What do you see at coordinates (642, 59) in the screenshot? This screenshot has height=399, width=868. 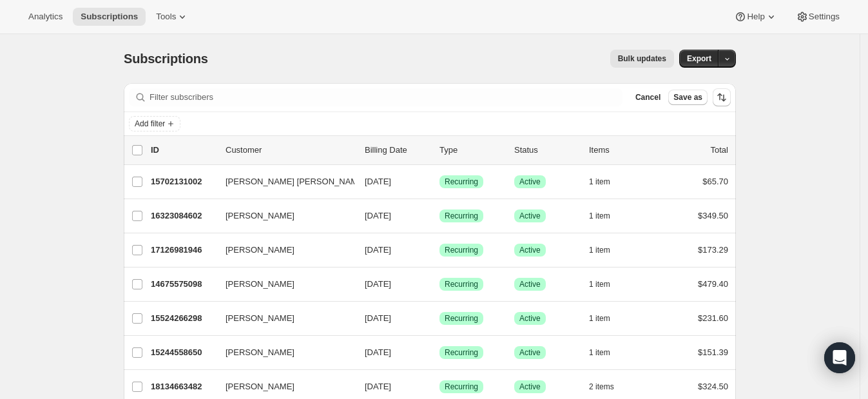 I see `button: Bulk updates` at bounding box center [642, 59].